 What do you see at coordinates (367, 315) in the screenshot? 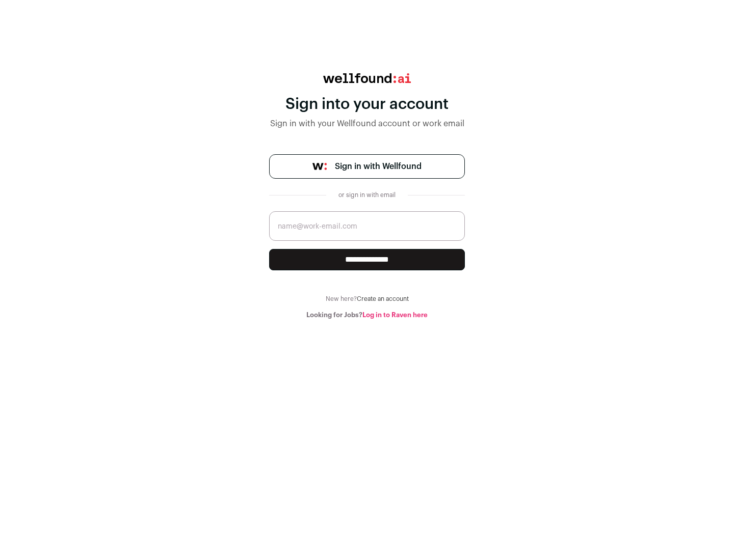
I see `div: Looking for Jobs?` at bounding box center [367, 315].